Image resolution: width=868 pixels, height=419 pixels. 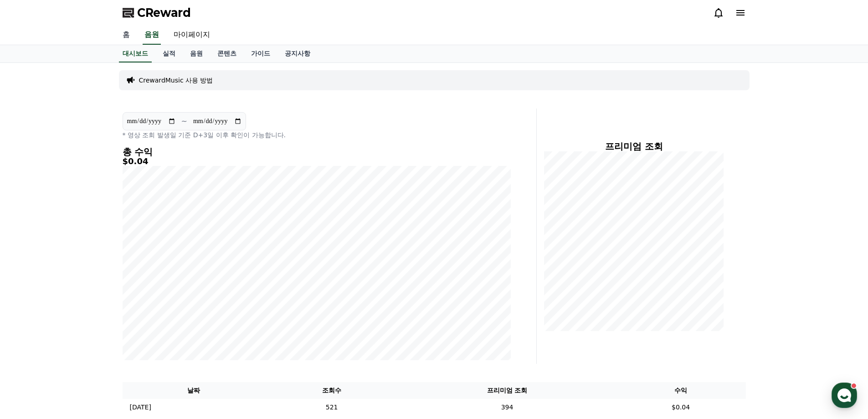 What do you see at coordinates (136, 54) in the screenshot?
I see `a: 대시보드` at bounding box center [136, 54].